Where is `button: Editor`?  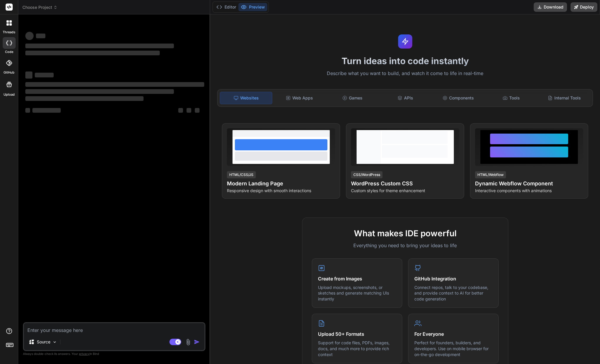
button: Editor is located at coordinates (226, 7).